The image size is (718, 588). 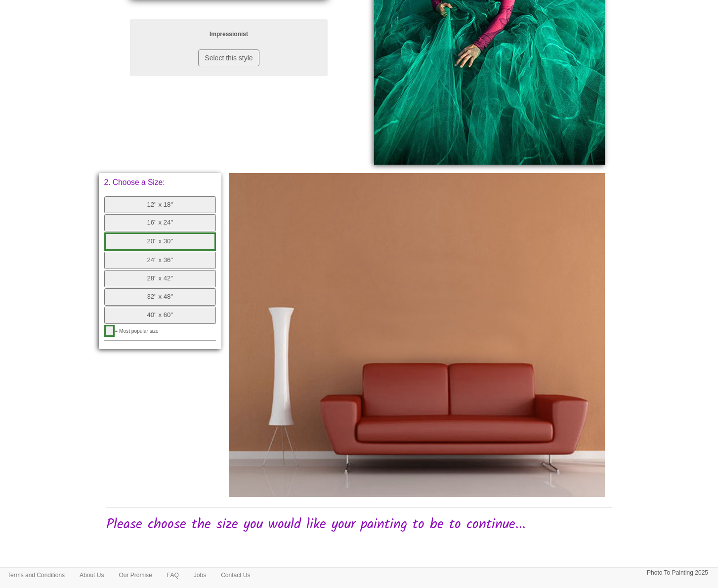 What do you see at coordinates (91, 575) in the screenshot?
I see `a: About Us` at bounding box center [91, 575].